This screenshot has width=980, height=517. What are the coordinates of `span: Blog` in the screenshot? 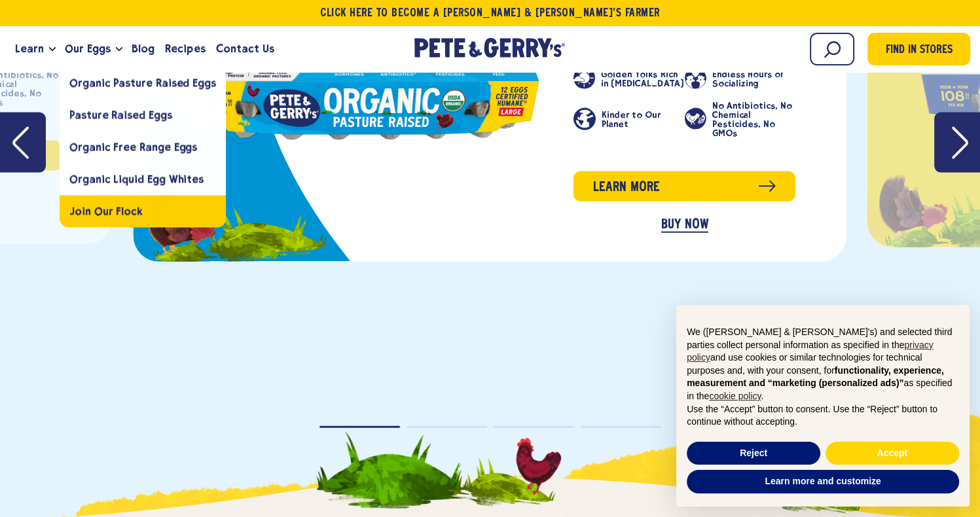 It's located at (142, 48).